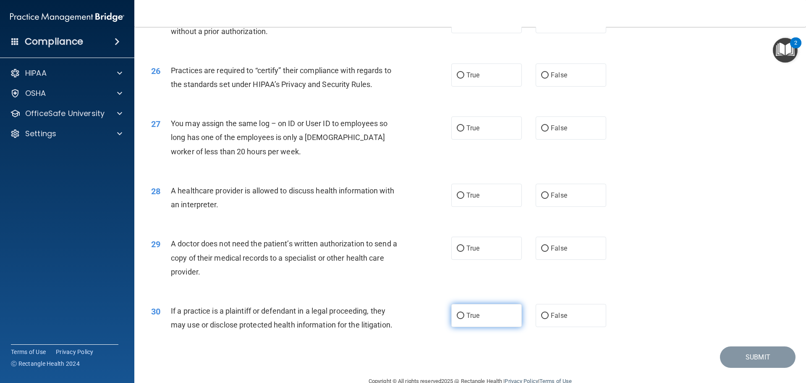  Describe the element at coordinates (66, 93) in the screenshot. I see `a: OSHA` at that location.